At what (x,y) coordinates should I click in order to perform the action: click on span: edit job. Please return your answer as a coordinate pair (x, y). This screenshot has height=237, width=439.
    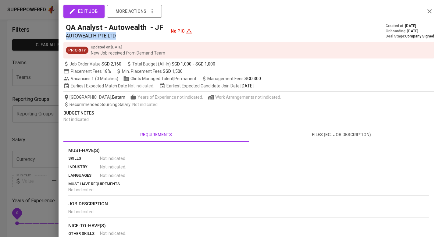
    Looking at the image, I should click on (84, 11).